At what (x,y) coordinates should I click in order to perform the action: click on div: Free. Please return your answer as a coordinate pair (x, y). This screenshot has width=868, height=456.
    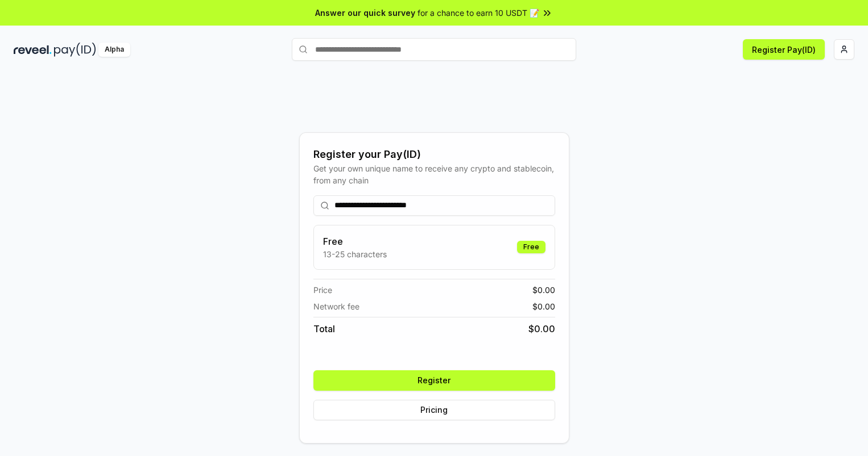
    Looking at the image, I should click on (531, 247).